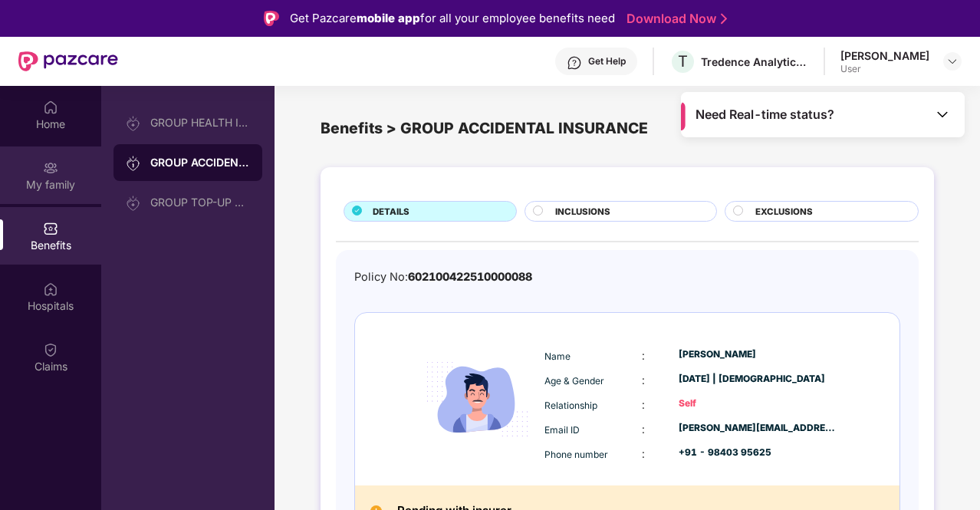  Describe the element at coordinates (200, 162) in the screenshot. I see `div: GROUP ACCIDENTAL INSURANCE` at that location.